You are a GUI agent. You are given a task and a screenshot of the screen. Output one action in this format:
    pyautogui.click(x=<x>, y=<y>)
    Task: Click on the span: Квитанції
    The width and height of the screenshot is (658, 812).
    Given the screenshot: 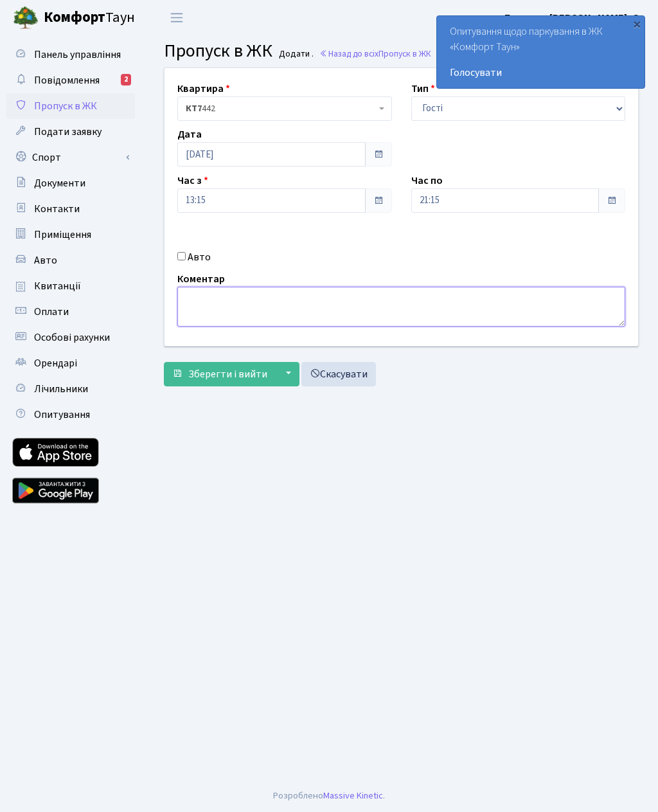 What is the action you would take?
    pyautogui.click(x=57, y=286)
    